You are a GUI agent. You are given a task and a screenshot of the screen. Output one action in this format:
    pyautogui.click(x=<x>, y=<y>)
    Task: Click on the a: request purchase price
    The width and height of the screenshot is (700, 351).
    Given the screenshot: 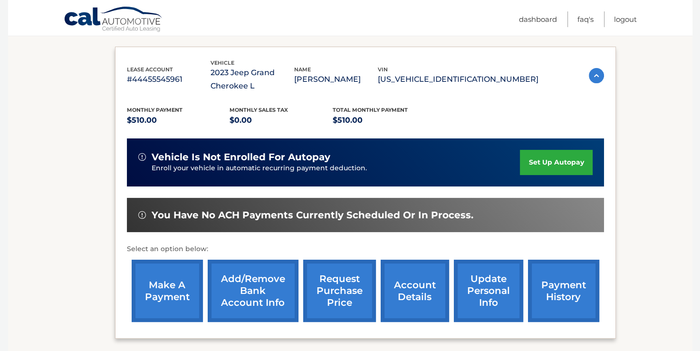 What is the action you would take?
    pyautogui.click(x=339, y=290)
    